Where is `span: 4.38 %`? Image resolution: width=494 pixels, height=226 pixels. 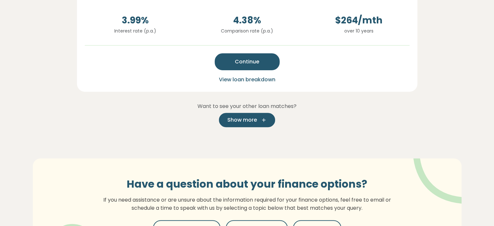
span: 4.38 % is located at coordinates (247, 20).